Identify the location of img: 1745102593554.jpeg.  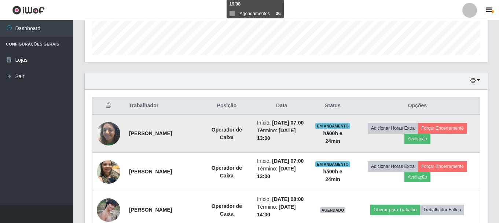
(109, 171).